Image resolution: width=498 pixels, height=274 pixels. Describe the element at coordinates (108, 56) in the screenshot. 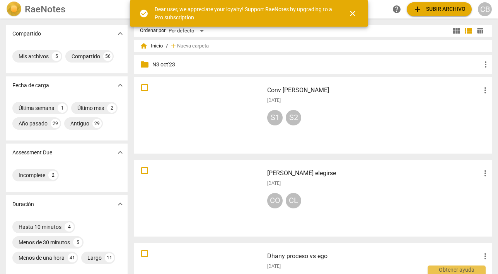

I see `div: 56` at that location.